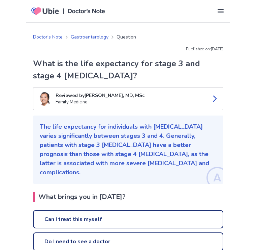 This screenshot has height=250, width=256. I want to click on p: Family Medicine, so click(131, 102).